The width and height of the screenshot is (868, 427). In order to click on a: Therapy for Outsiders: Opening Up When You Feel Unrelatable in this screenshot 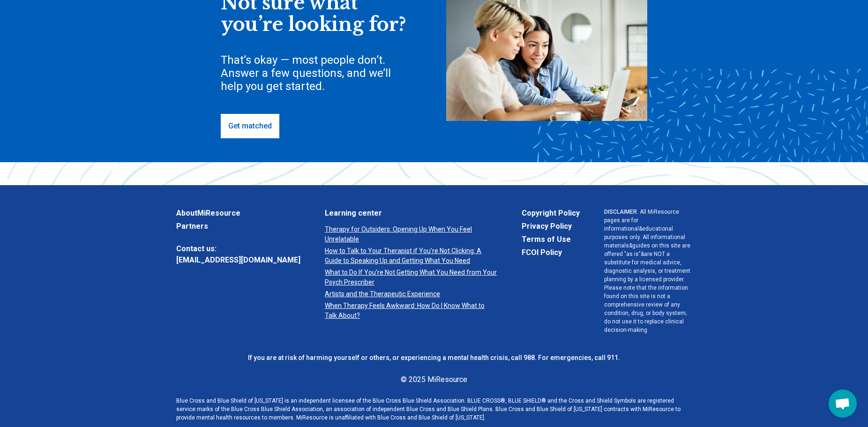, I will do `click(411, 235)`.